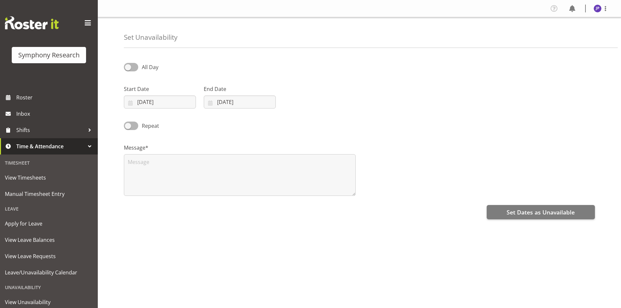 The height and width of the screenshot is (308, 621). I want to click on a: View Leave Requests, so click(49, 256).